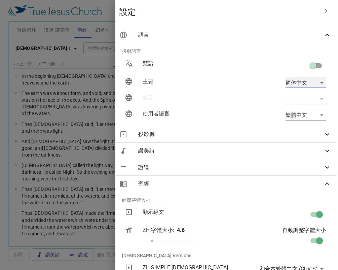 This screenshot has width=338, height=270. I want to click on p: 4.6, so click(181, 230).